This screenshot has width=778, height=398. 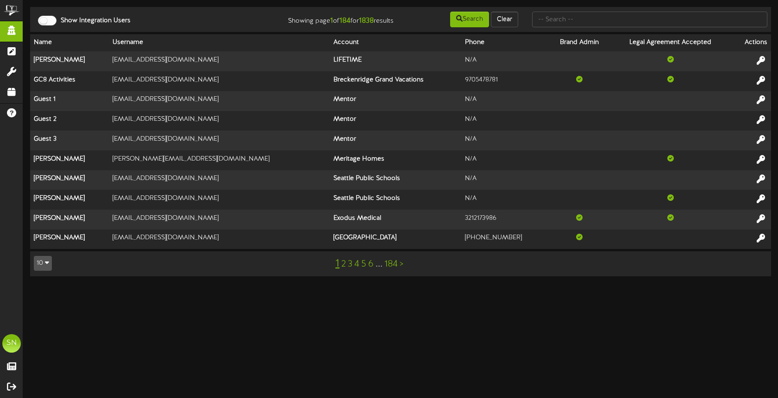 I want to click on th: Legal Agreement Accepted, so click(x=671, y=43).